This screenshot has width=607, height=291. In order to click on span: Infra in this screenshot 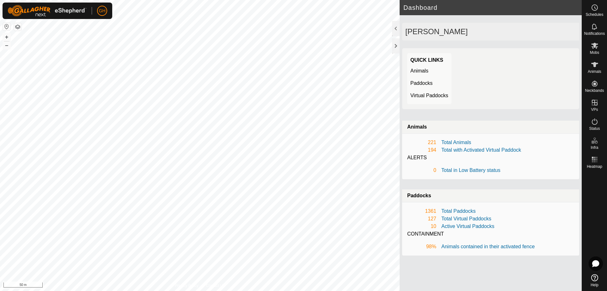, I will do `click(594, 147)`.